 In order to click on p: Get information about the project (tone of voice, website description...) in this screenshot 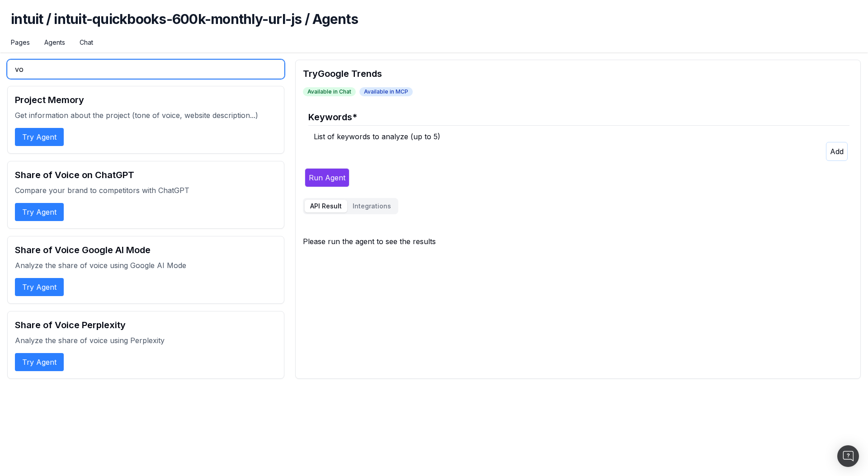, I will do `click(145, 115)`.